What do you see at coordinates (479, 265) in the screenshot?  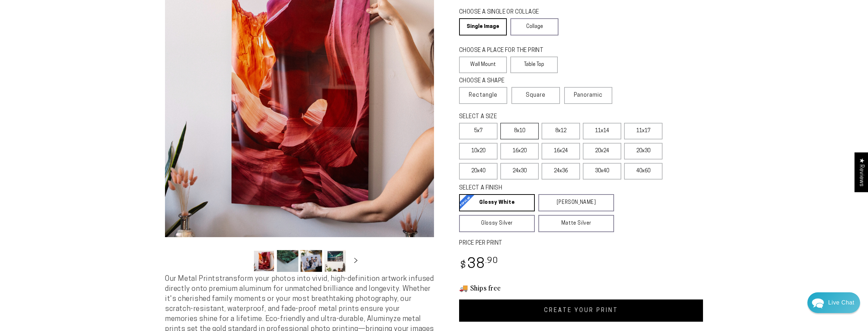 I see `bdi: 38` at bounding box center [479, 265].